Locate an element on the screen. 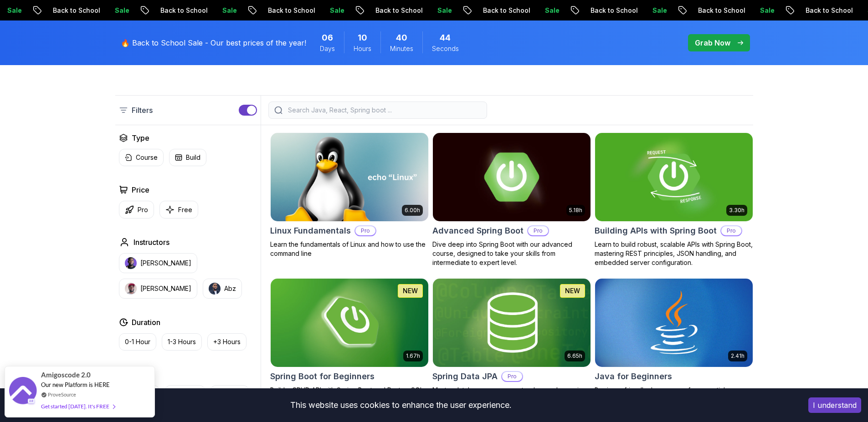 This screenshot has width=868, height=422. div: This website uses cookies to enhance the user experience. is located at coordinates (401, 405).